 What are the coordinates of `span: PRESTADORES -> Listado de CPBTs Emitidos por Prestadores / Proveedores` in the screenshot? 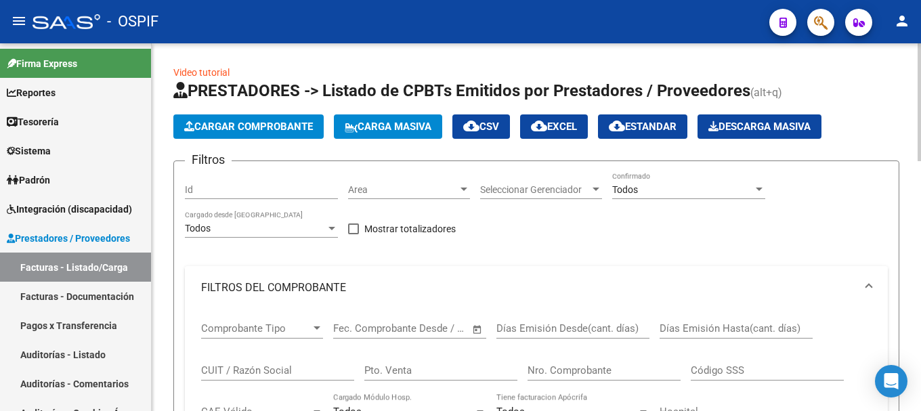 It's located at (462, 91).